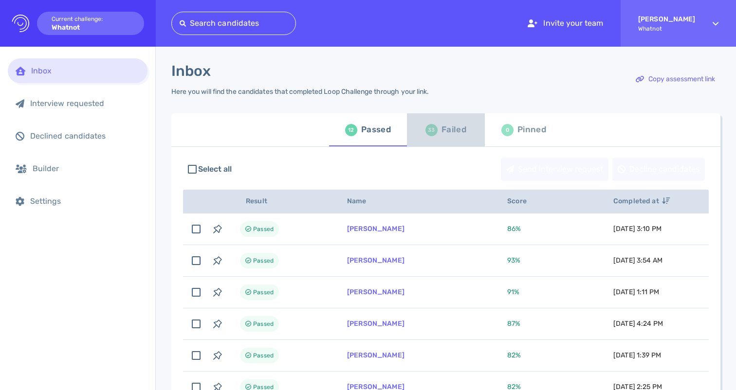  Describe the element at coordinates (531, 130) in the screenshot. I see `div: Pinned` at that location.